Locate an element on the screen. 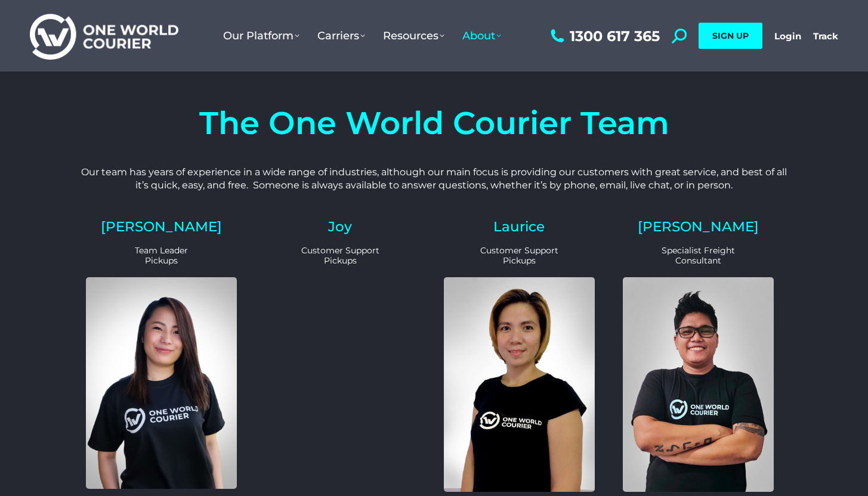 This screenshot has height=496, width=868. h4: The One World Courier Team is located at coordinates (434, 123).